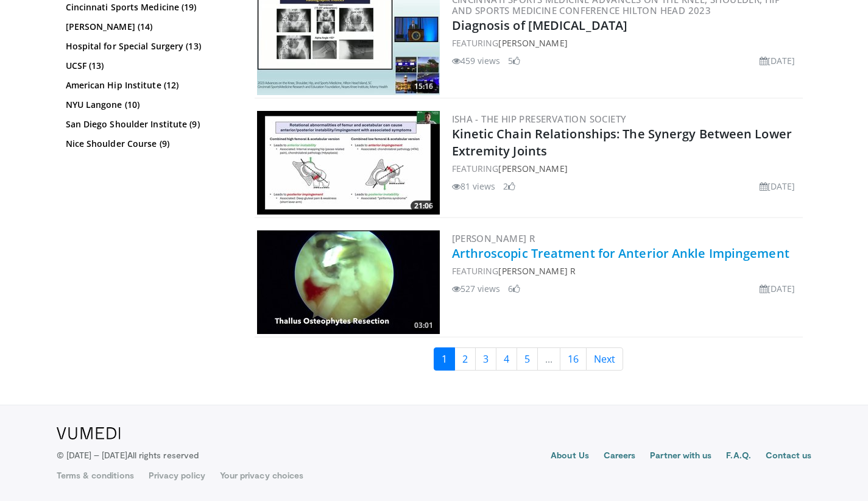  What do you see at coordinates (619, 456) in the screenshot?
I see `a: Careers` at bounding box center [619, 456].